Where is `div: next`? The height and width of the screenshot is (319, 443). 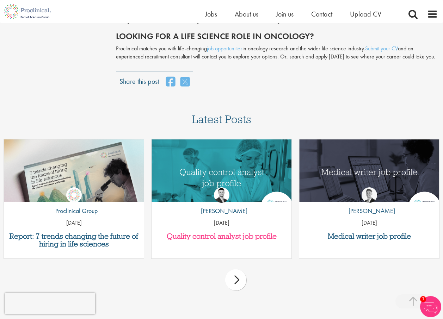
div: next is located at coordinates (236, 280).